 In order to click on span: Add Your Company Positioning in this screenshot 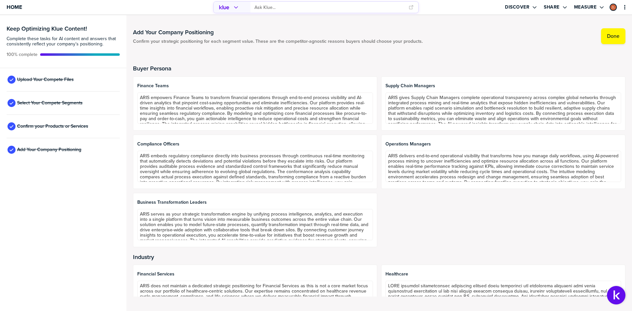, I will do `click(49, 150)`.